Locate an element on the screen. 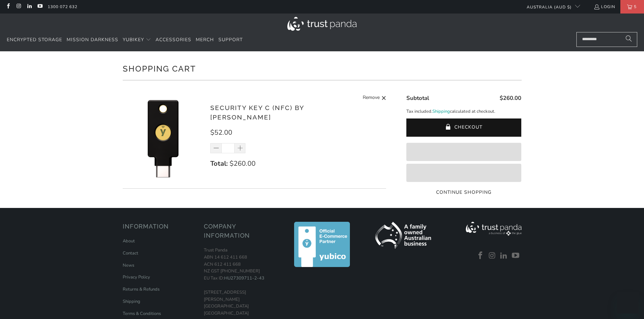 The image size is (644, 319). a: Accessories is located at coordinates (174, 40).